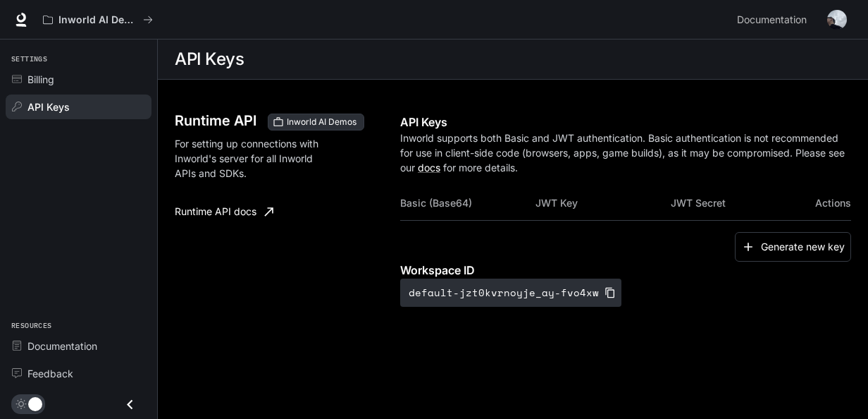  Describe the element at coordinates (255, 158) in the screenshot. I see `p: For setting up connections with Inworld's server for all Inworld APIs and SDKs.` at that location.